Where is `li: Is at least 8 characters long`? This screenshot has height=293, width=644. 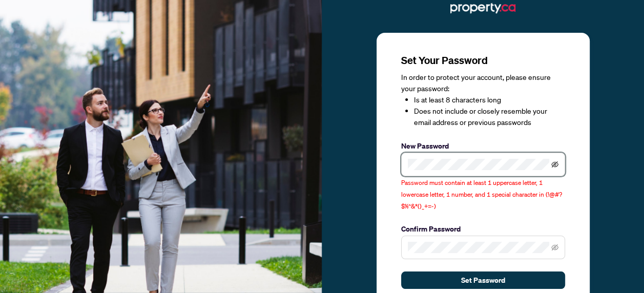 li: Is at least 8 characters long is located at coordinates (489, 100).